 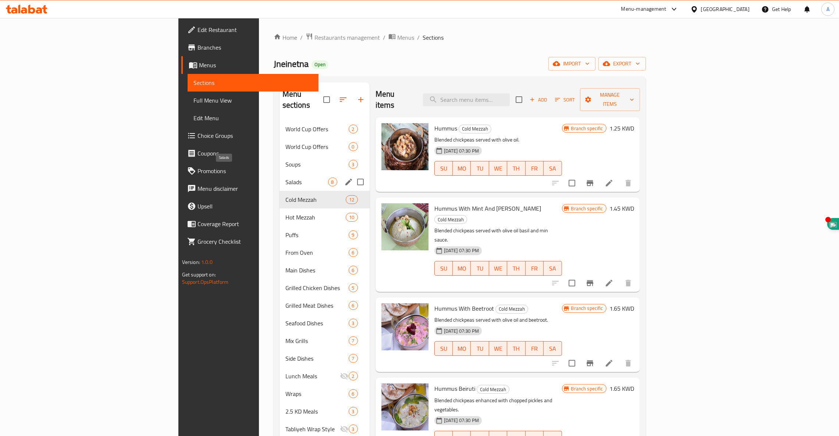 What do you see at coordinates (552, 268) in the screenshot?
I see `span: SA` at bounding box center [552, 268].